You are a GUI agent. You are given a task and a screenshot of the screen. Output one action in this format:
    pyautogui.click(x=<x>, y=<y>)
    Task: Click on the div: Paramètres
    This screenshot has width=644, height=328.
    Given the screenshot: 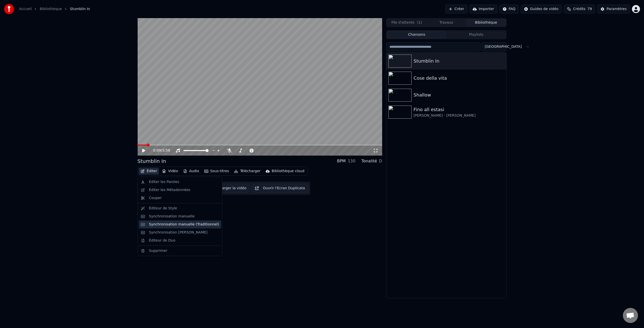 What is the action you would take?
    pyautogui.click(x=616, y=9)
    